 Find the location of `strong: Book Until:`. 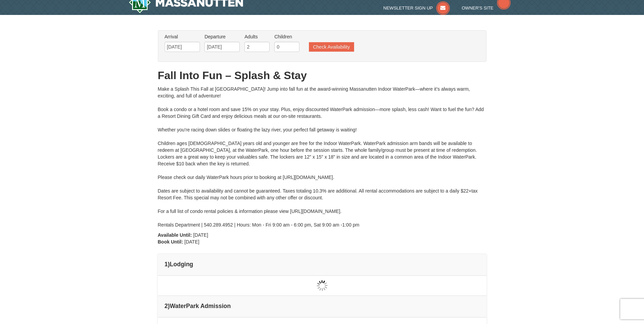

strong: Book Until: is located at coordinates (170, 242).